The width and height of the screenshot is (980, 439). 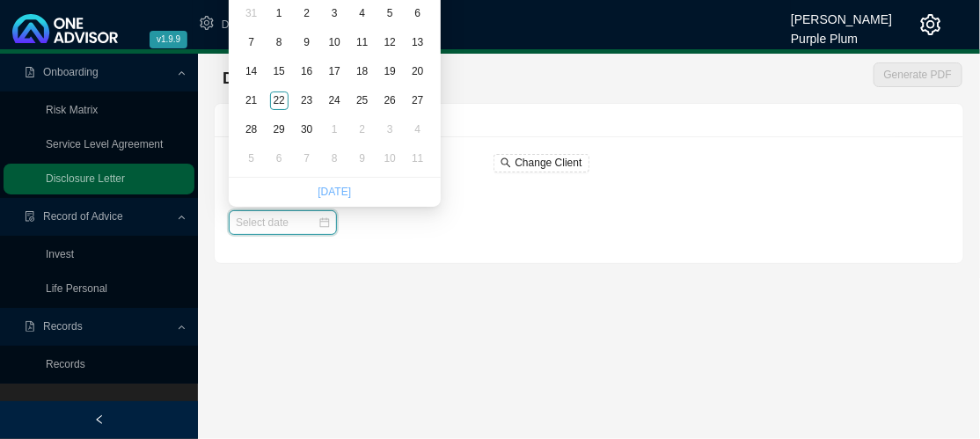 I want to click on div: 12, so click(x=389, y=42).